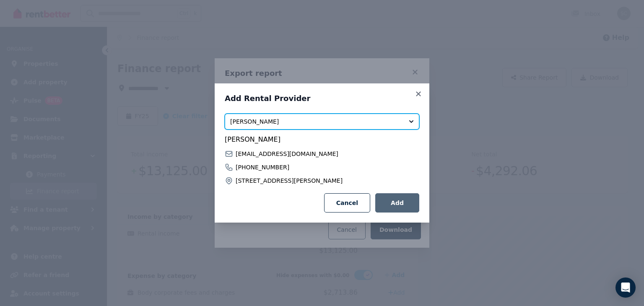  I want to click on button: Add, so click(396, 203).